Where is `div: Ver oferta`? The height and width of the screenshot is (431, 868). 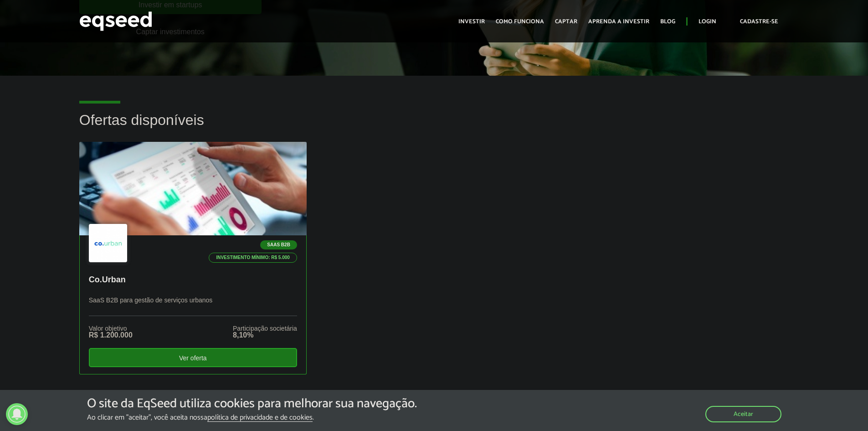 div: Ver oferta is located at coordinates (193, 357).